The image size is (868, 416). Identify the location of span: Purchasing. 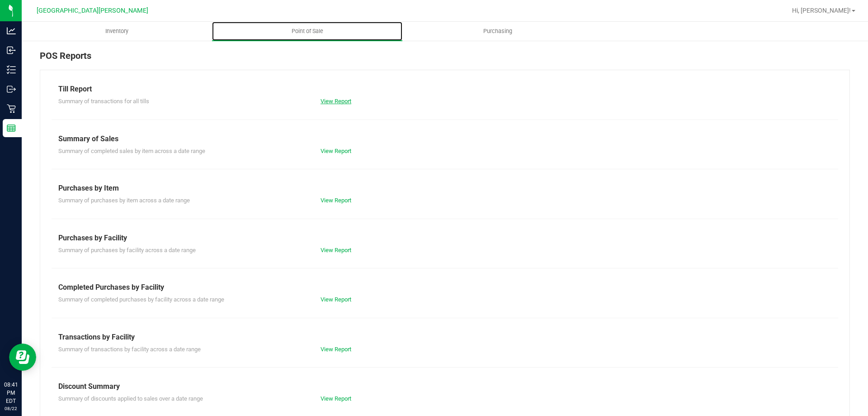
(498, 31).